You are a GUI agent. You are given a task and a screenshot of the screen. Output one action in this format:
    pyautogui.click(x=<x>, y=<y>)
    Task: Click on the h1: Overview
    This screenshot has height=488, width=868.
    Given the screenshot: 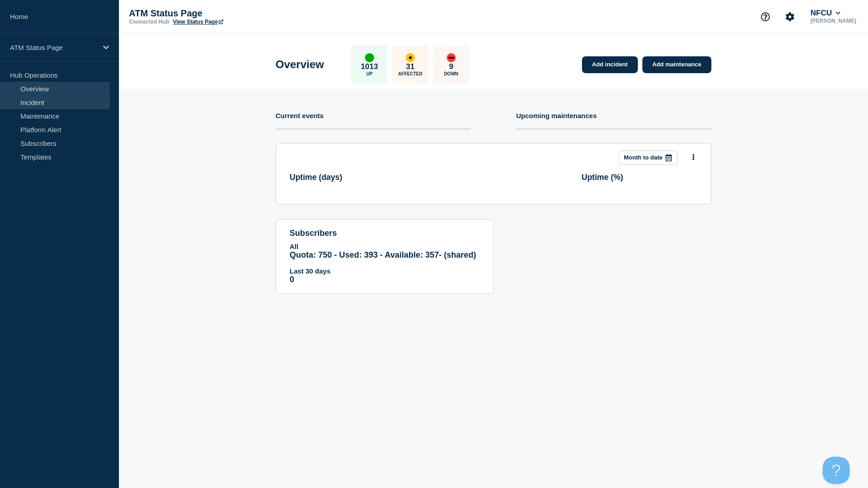 What is the action you would take?
    pyautogui.click(x=299, y=65)
    